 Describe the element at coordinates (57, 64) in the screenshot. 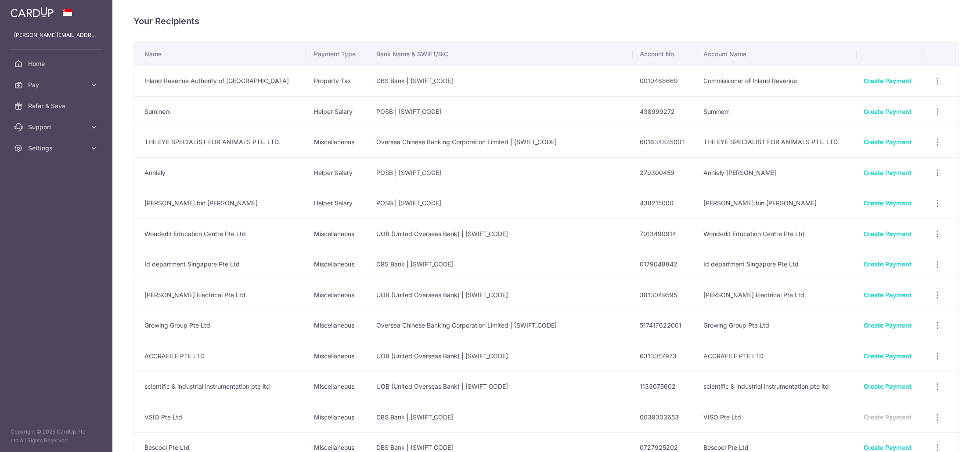

I see `span: Home` at that location.